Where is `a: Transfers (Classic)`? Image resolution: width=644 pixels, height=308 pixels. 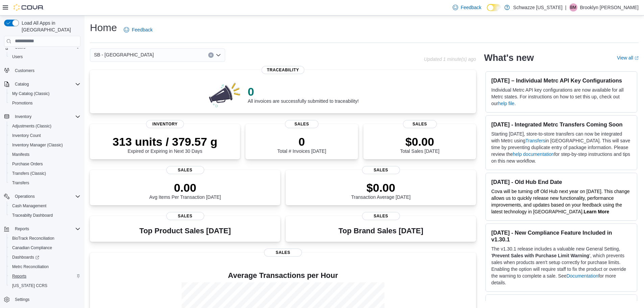
a: Transfers (Classic) is located at coordinates (29, 173).